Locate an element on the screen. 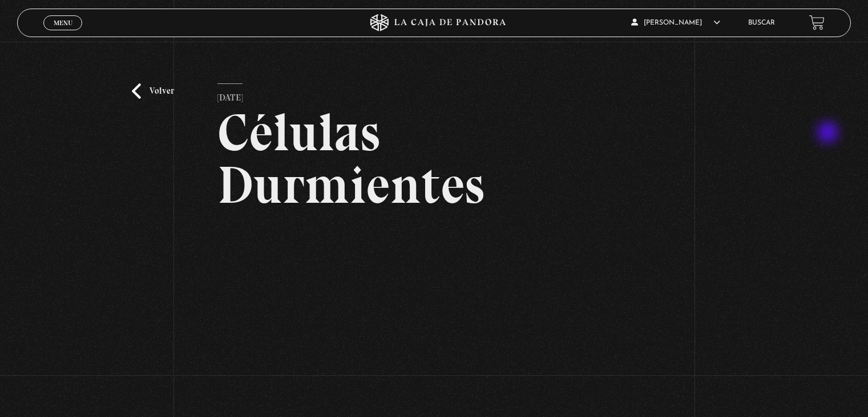  a: Buscar is located at coordinates (761, 23).